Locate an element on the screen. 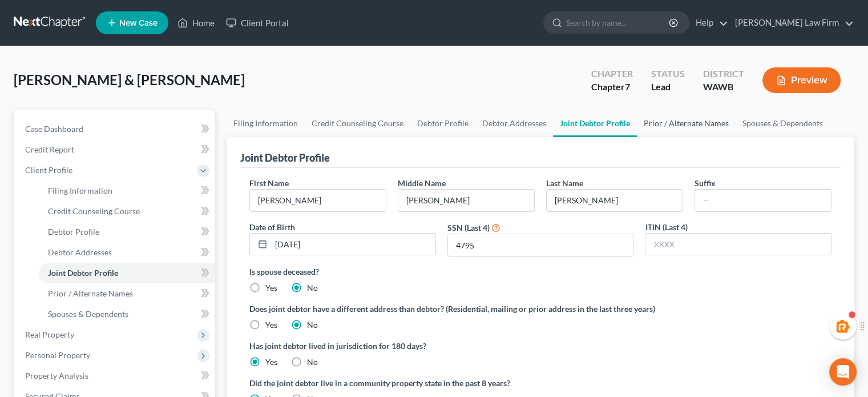 This screenshot has height=397, width=868. label: Has joint debtor lived in jurisdiction for 180 days? is located at coordinates (540, 346).